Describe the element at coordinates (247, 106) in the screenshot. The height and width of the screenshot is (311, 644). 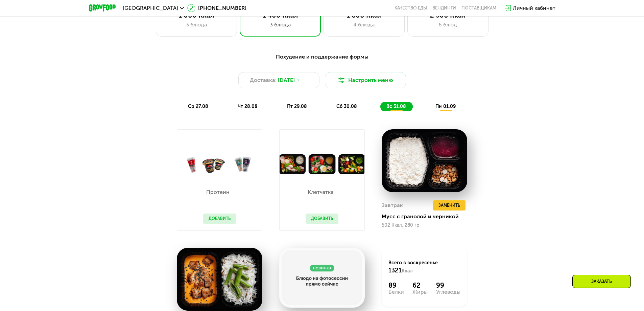
I see `span: чт 28.08` at that location.